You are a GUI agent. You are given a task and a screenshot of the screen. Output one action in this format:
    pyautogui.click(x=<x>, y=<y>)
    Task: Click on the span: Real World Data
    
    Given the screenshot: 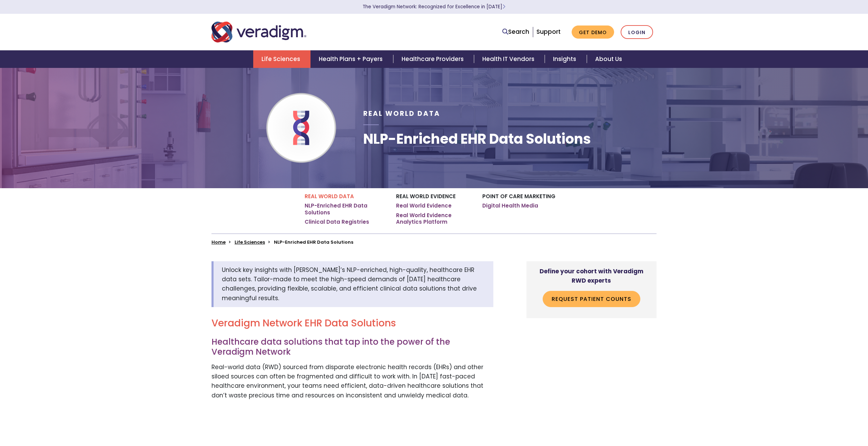 What is the action you would take?
    pyautogui.click(x=401, y=114)
    